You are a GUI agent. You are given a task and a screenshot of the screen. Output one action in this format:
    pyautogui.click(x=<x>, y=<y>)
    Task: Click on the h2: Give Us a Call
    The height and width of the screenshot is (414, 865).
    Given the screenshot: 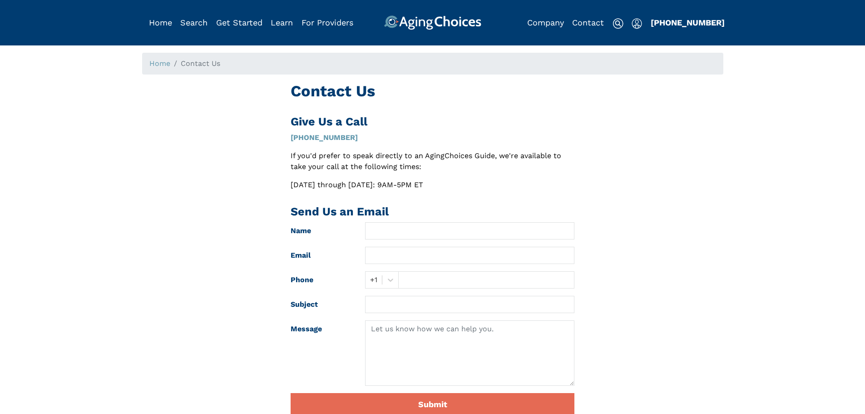 What is the action you would take?
    pyautogui.click(x=432, y=122)
    